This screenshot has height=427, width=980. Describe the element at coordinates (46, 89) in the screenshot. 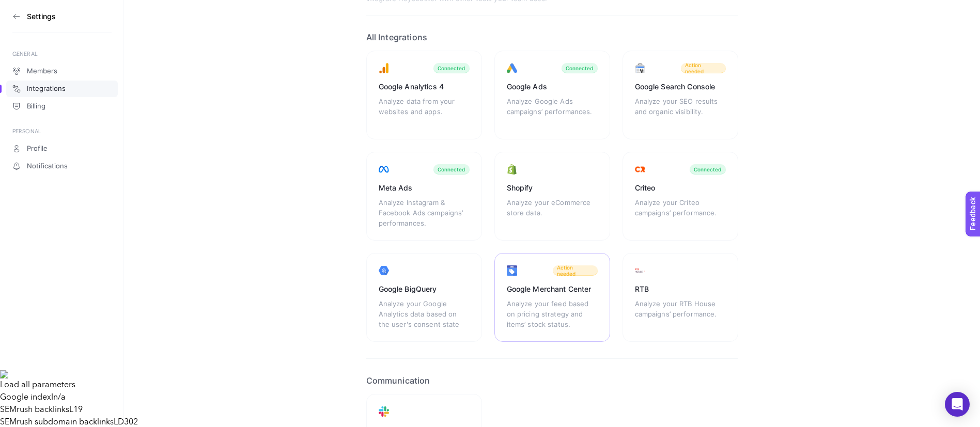

I see `span: Integrations` at that location.